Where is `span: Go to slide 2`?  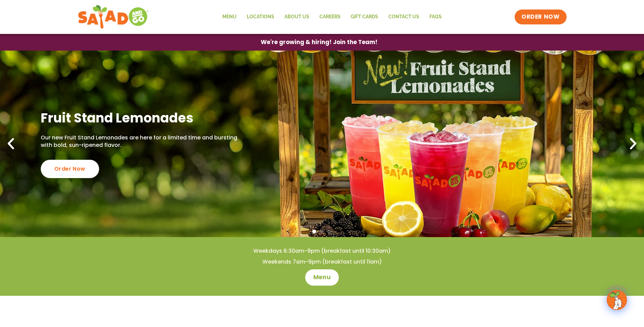 span: Go to slide 2 is located at coordinates (322, 231).